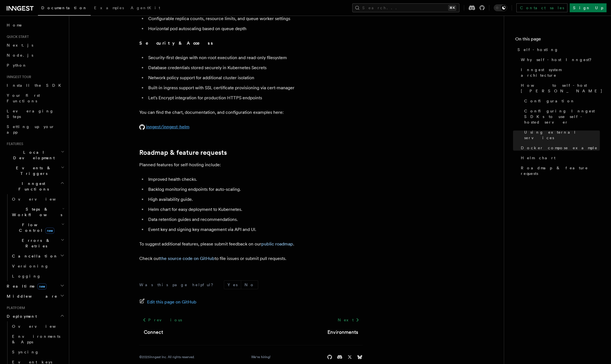 The width and height of the screenshot is (611, 364). Describe the element at coordinates (559, 73) in the screenshot. I see `a: Inngest system architecture` at that location.